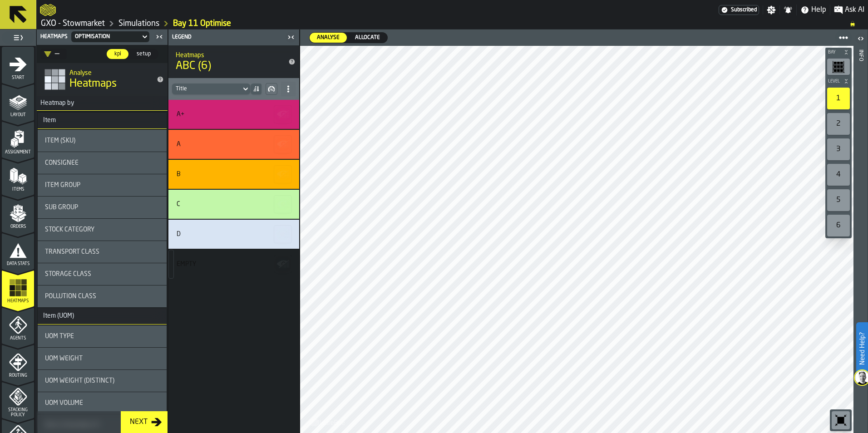 The image size is (868, 433). I want to click on span: Allocate, so click(367, 38).